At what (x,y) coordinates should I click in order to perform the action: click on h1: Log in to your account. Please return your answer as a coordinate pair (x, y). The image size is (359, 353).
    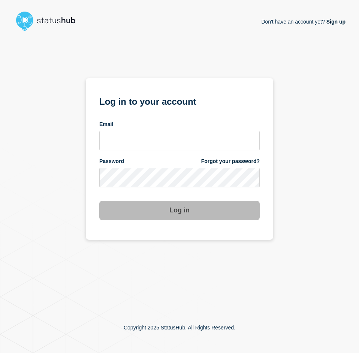
    Looking at the image, I should click on (179, 101).